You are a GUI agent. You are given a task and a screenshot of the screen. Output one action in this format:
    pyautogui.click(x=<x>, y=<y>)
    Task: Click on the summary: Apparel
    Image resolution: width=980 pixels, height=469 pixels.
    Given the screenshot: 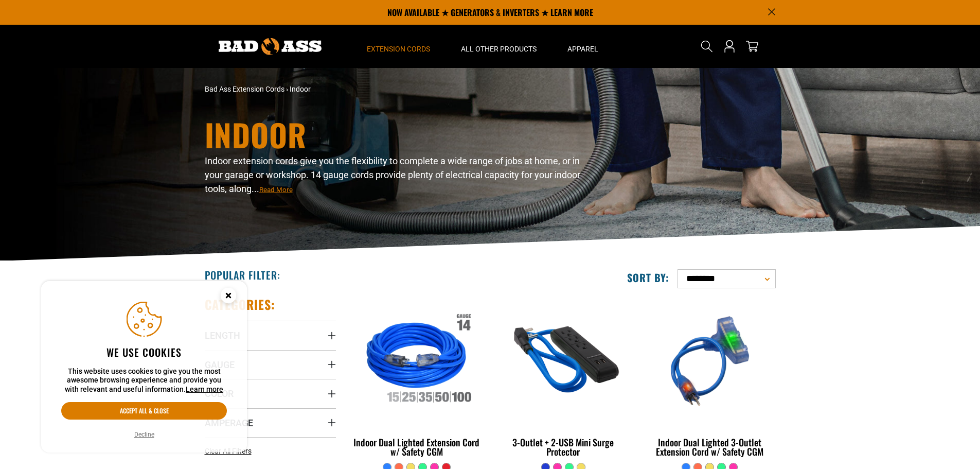 What is the action you would take?
    pyautogui.click(x=583, y=46)
    